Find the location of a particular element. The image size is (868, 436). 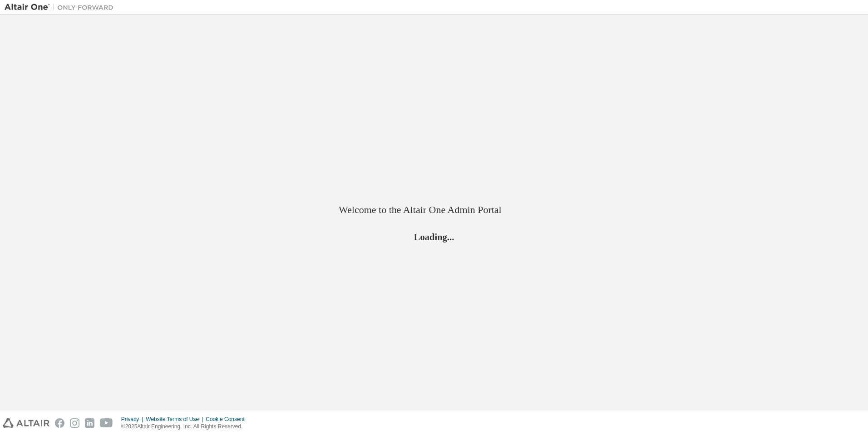

img: altair_logo.svg is located at coordinates (26, 423).